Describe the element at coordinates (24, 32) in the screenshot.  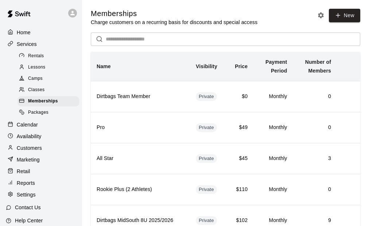
I see `p: Home` at that location.